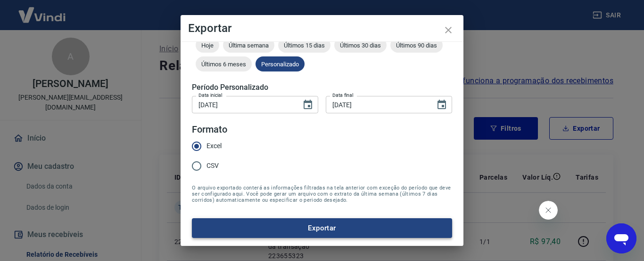  What do you see at coordinates (213, 165) in the screenshot?
I see `span: CSV` at bounding box center [213, 165].